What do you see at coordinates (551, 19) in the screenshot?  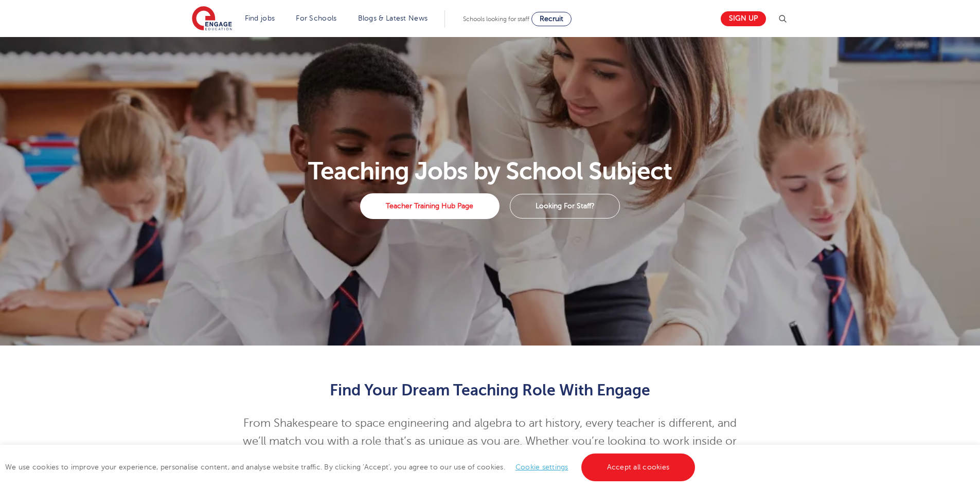 I see `span: Recruit` at bounding box center [551, 19].